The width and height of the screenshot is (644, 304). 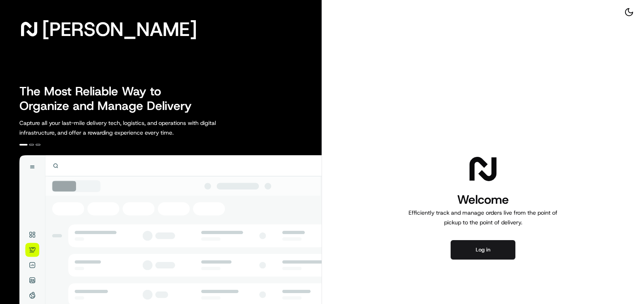 What do you see at coordinates (110, 98) in the screenshot?
I see `h2: The Most Reliable Way to Organize and Manage Delivery` at bounding box center [110, 98].